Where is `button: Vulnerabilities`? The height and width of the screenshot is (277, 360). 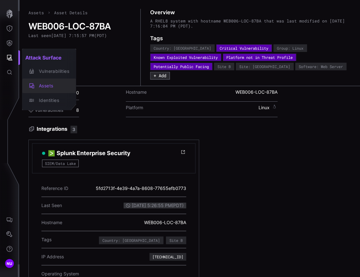
button: Vulnerabilities is located at coordinates (49, 71).